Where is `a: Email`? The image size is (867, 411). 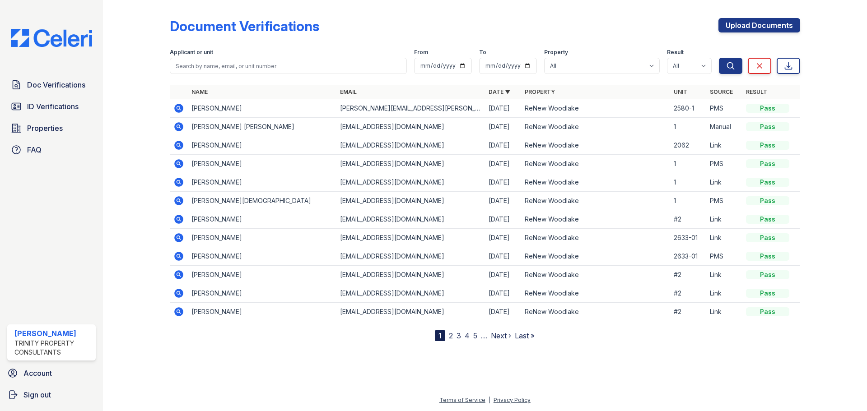
a: Email is located at coordinates (348, 92).